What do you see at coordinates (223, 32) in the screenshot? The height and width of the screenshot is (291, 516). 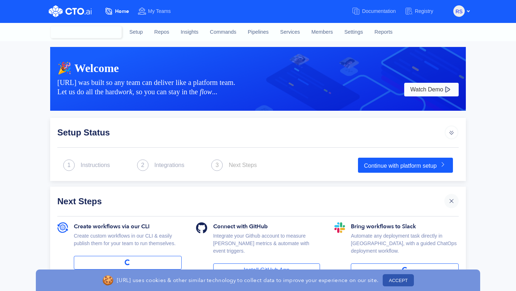 I see `a: Commands` at bounding box center [223, 32].